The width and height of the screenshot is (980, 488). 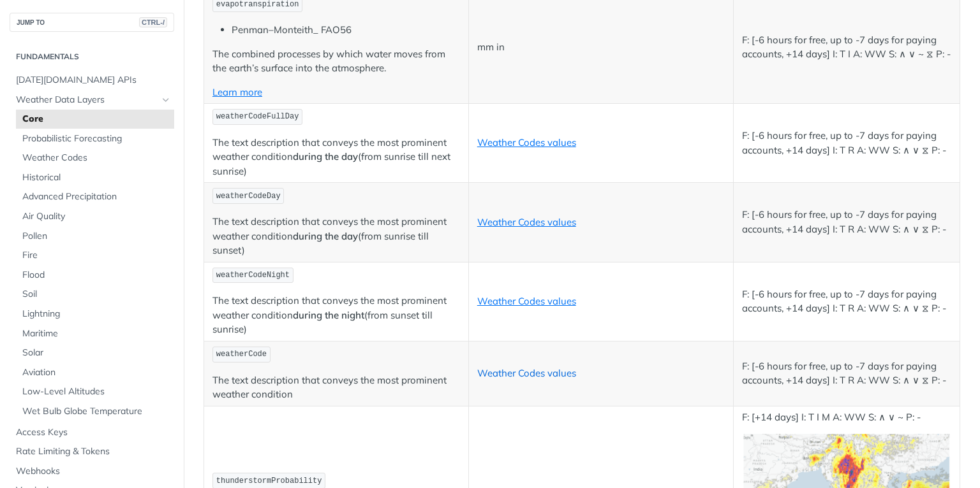 I want to click on a: Fire, so click(x=95, y=255).